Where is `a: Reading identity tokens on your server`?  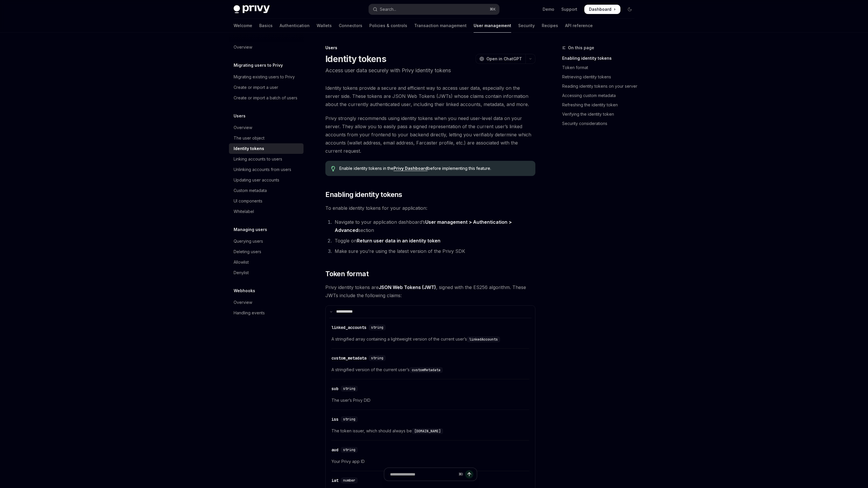
a: Reading identity tokens on your server is located at coordinates (601, 86).